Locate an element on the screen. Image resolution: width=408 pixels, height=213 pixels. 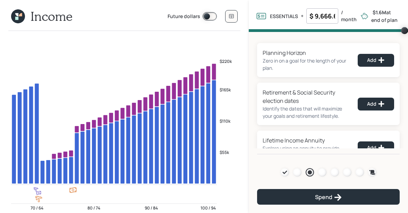
tspan: $110k is located at coordinates (225, 121).